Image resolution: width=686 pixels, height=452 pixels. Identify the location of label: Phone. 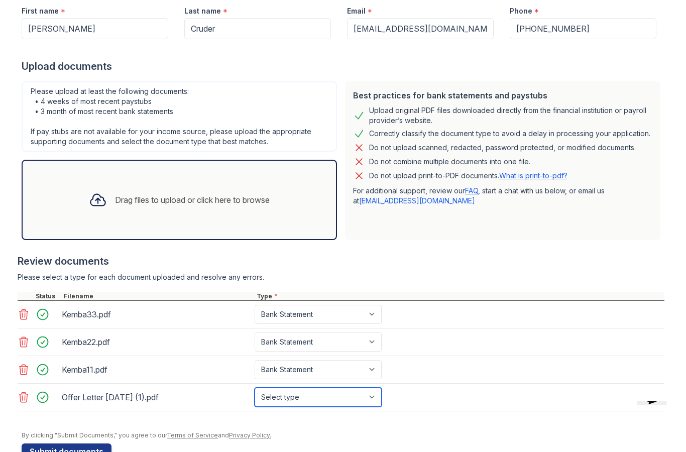
(521, 11).